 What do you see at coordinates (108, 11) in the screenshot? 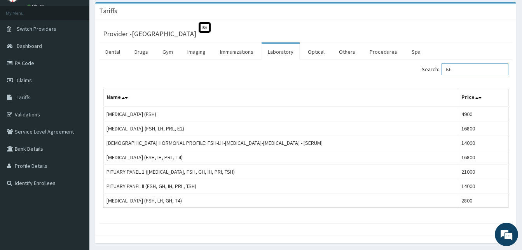
I see `h3: Tariffs` at bounding box center [108, 11].